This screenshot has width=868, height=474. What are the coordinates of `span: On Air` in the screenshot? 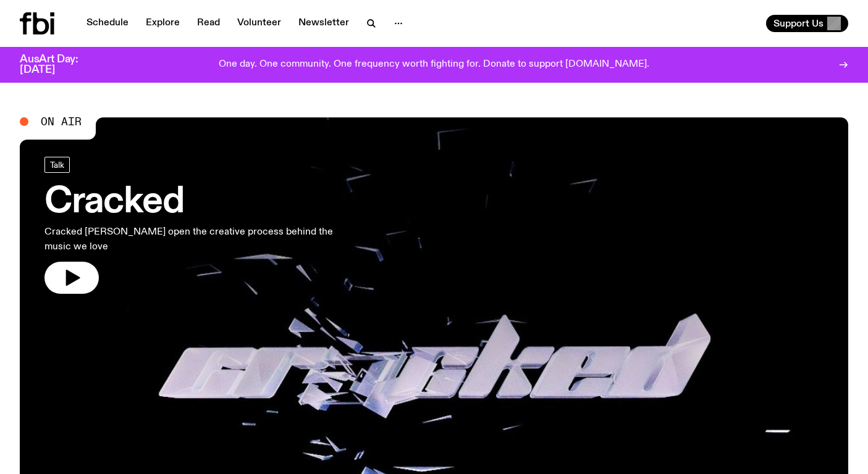 It's located at (61, 122).